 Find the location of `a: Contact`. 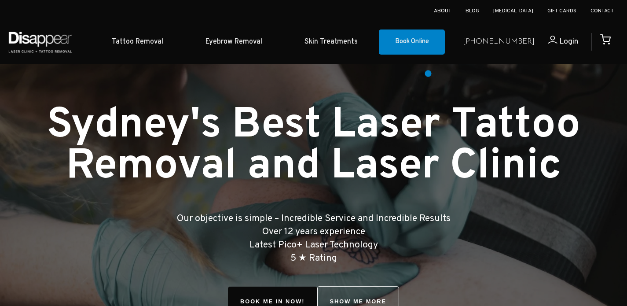

a: Contact is located at coordinates (602, 11).